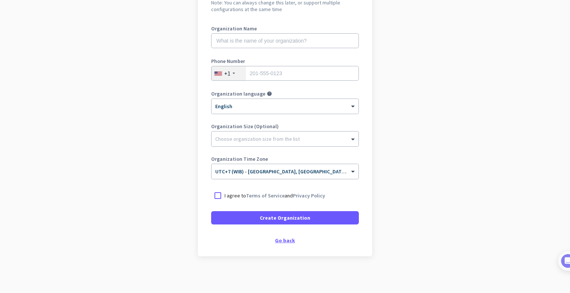 The height and width of the screenshot is (293, 570). I want to click on label: Organization Size (Optional), so click(285, 127).